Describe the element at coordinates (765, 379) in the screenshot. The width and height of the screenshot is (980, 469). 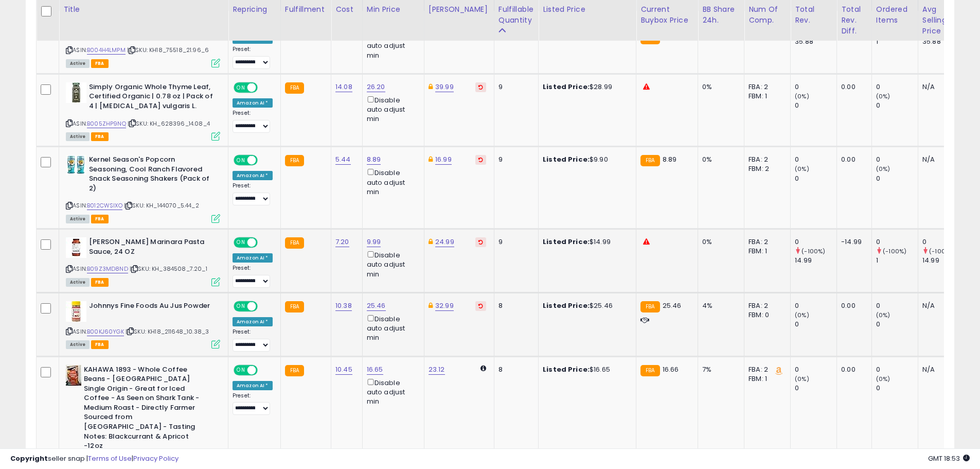
I see `div: FBM: 1` at that location.